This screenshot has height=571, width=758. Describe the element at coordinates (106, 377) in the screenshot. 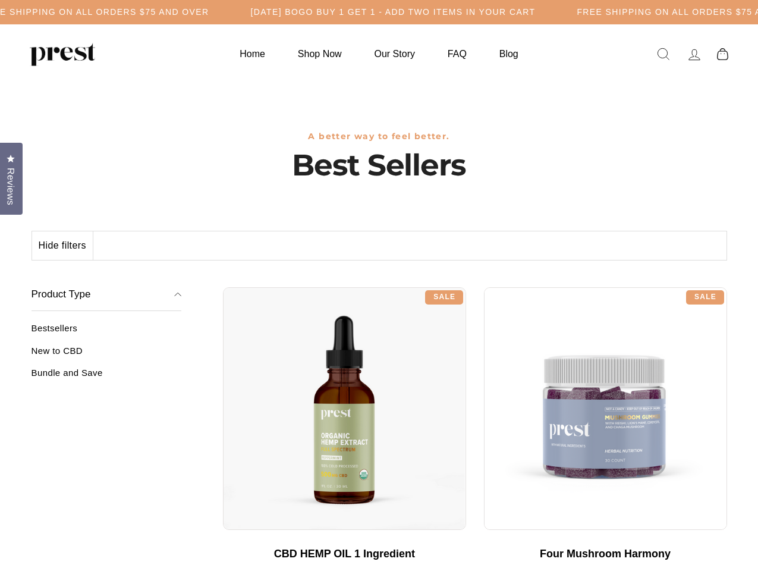

I see `a: Bundle and Save` at that location.